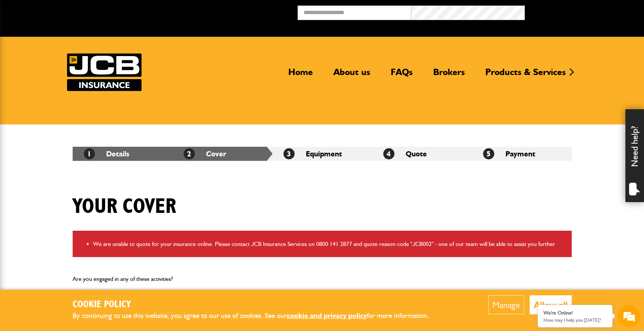  Describe the element at coordinates (506, 305) in the screenshot. I see `button: Manage` at that location.